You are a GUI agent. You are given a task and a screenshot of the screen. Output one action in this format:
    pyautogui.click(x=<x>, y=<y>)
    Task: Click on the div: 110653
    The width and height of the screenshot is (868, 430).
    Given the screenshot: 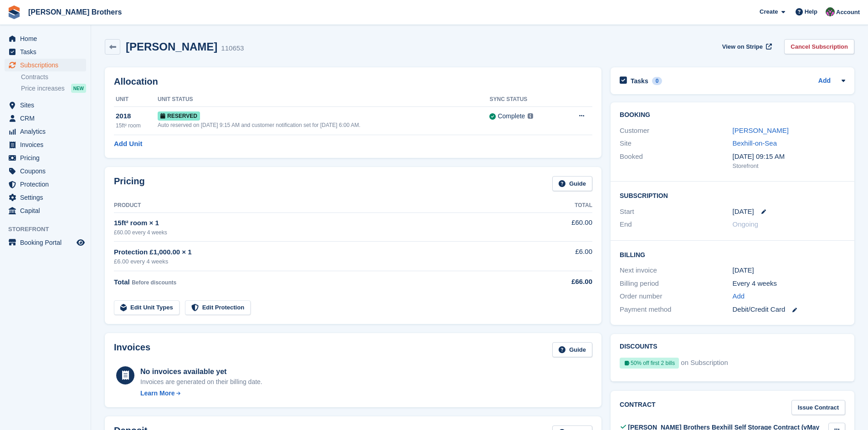 What is the action you would take?
    pyautogui.click(x=232, y=48)
    